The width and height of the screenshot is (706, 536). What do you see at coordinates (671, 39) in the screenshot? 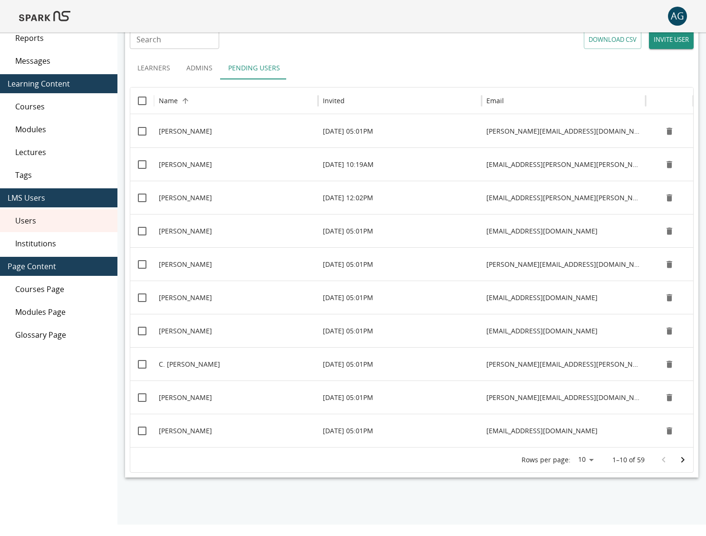
I see `button: Invite user` at bounding box center [671, 39].